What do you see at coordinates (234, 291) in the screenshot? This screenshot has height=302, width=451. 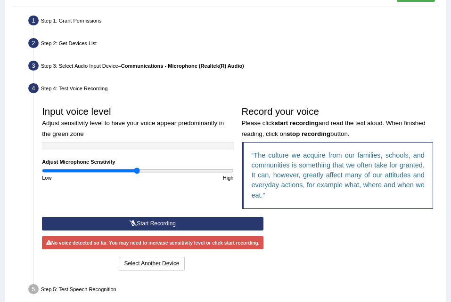 I see `div: Step 5: Test Speech Recognition` at bounding box center [234, 291].